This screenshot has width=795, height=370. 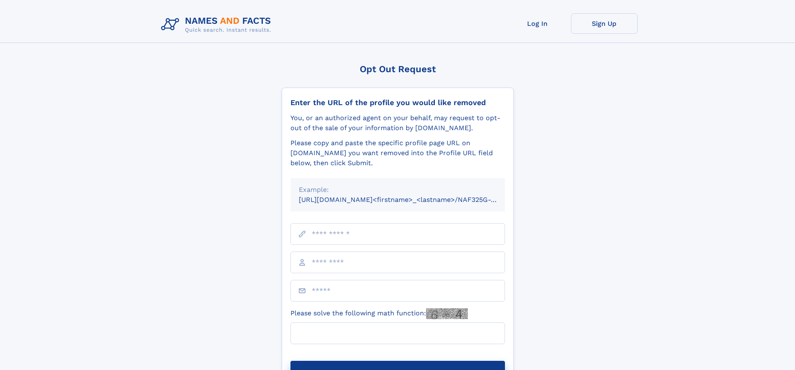 What do you see at coordinates (398, 123) in the screenshot?
I see `div: You, or an authorized agent on your behalf, may request to opt-out of the sale of your informatio...` at bounding box center [398, 123].